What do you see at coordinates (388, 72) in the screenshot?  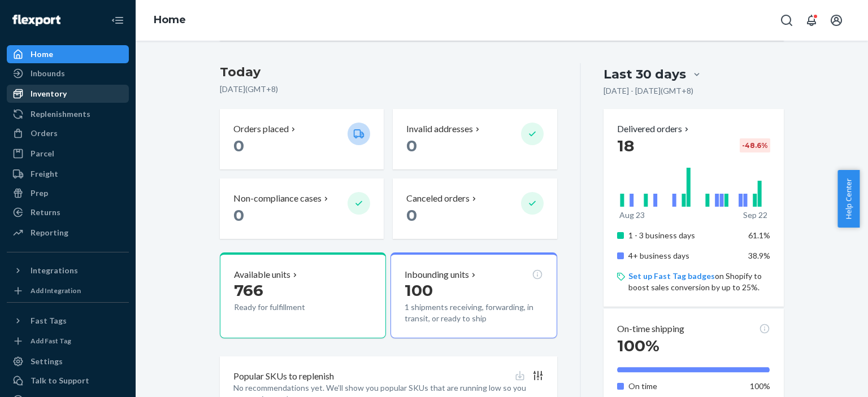 I see `h3: Today` at bounding box center [388, 72].